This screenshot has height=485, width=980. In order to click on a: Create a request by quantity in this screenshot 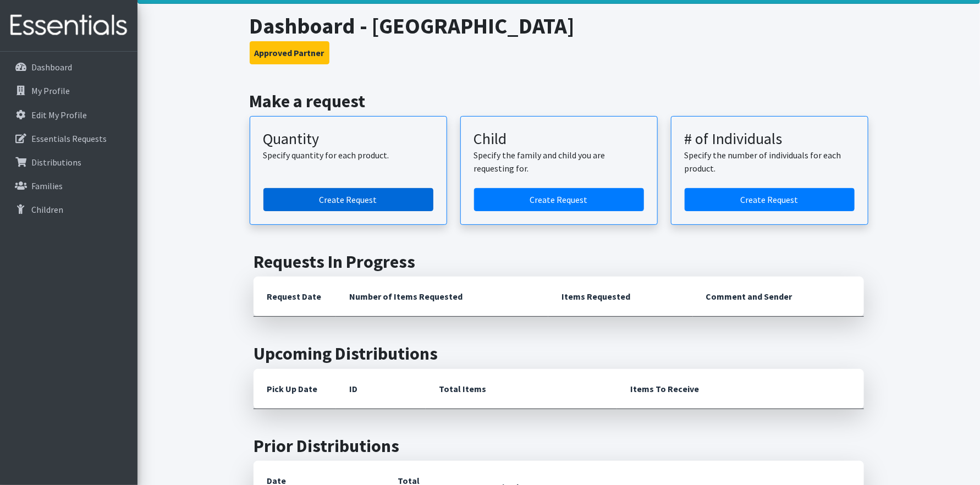, I will do `click(348, 199)`.